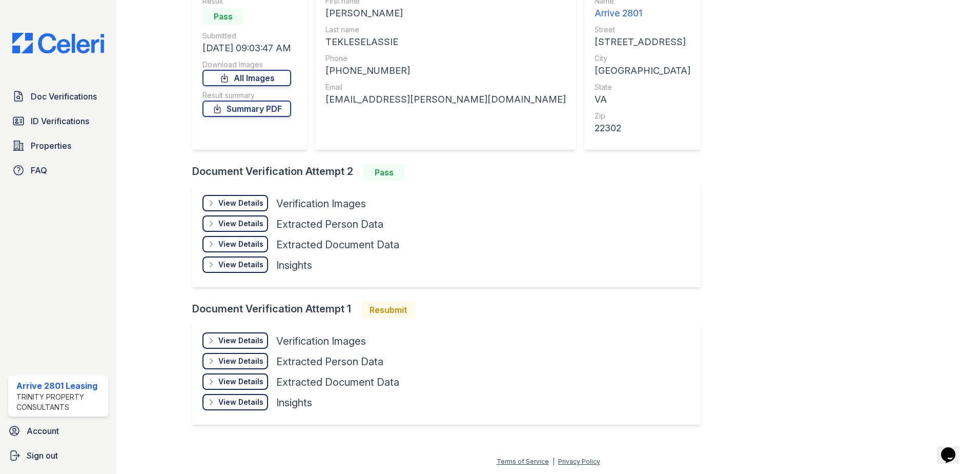 Image resolution: width=980 pixels, height=474 pixels. Describe the element at coordinates (246, 36) in the screenshot. I see `div: Submitted` at that location.